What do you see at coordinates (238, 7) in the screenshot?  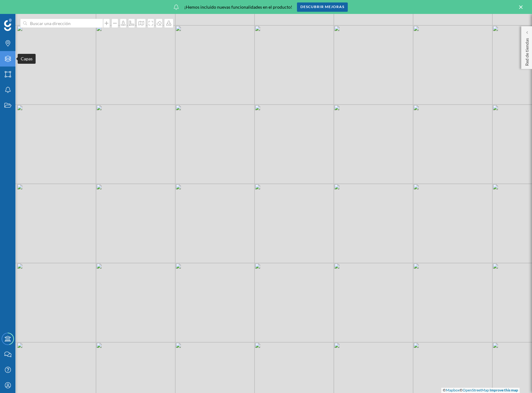 I see `span: ¡Hemos incluido nuevas funcionalidades en el producto!` at bounding box center [238, 7].